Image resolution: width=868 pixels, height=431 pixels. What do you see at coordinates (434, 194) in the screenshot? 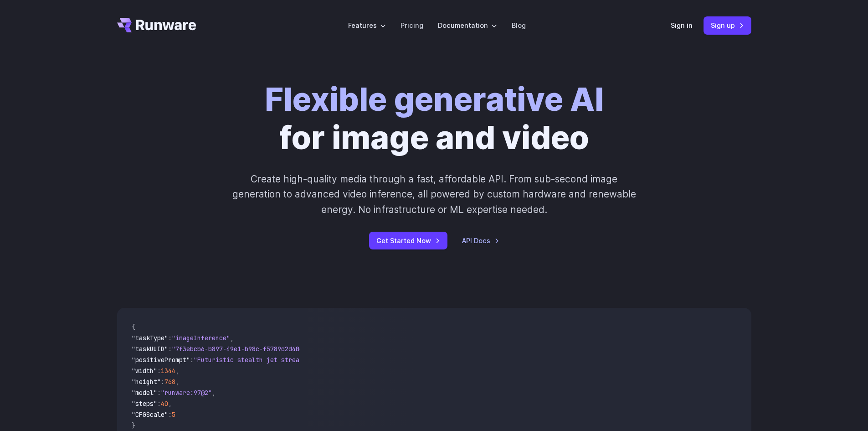
I see `p: Create high-quality media through a fast, affordable API. From sub-second image generation to adv...` at bounding box center [434, 194].